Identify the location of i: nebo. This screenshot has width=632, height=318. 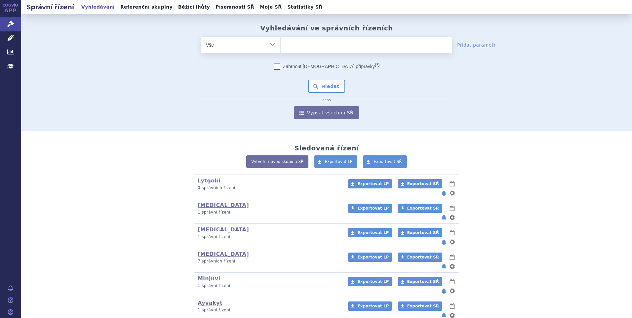
(326, 100).